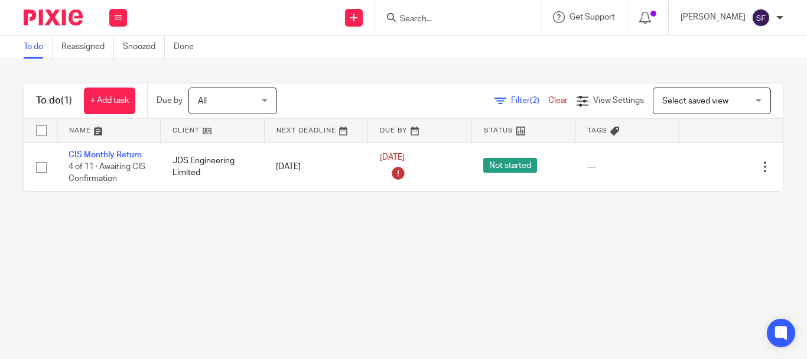 This screenshot has width=807, height=359. Describe the element at coordinates (558, 100) in the screenshot. I see `a: Clear` at that location.